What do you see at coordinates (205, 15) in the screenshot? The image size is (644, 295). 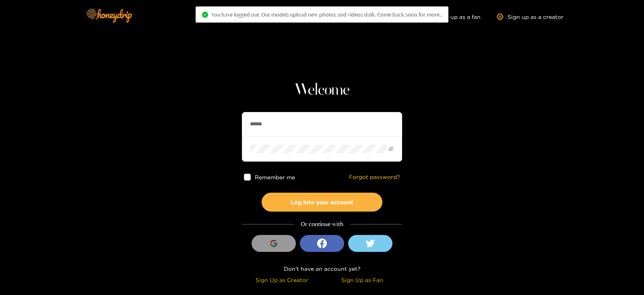 I see `span: check-circle` at bounding box center [205, 15].